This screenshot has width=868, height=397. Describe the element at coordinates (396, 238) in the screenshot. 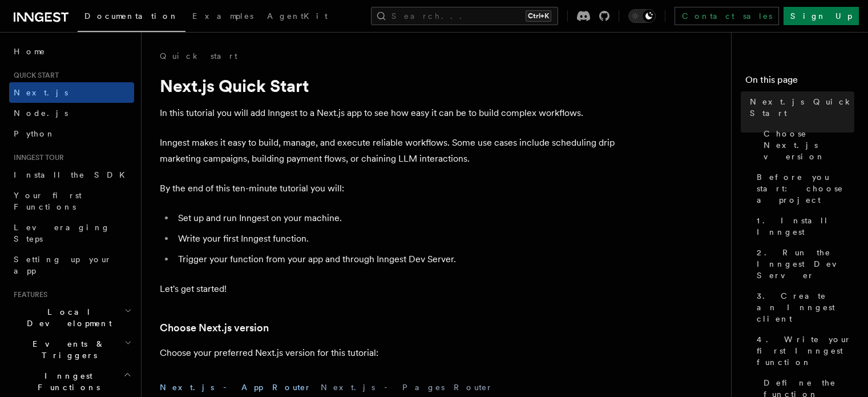

I see `li: Write your first Inngest function.` at that location.